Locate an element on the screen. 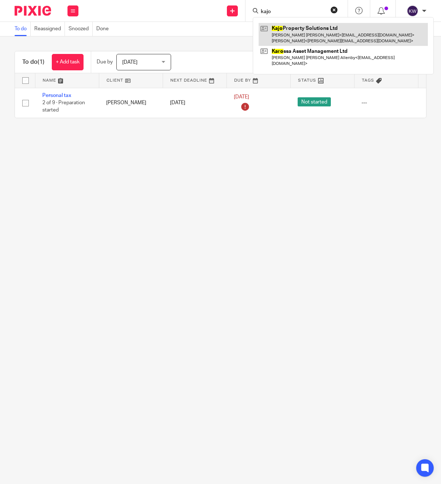 The width and height of the screenshot is (441, 484). a: + Add task is located at coordinates (67, 62).